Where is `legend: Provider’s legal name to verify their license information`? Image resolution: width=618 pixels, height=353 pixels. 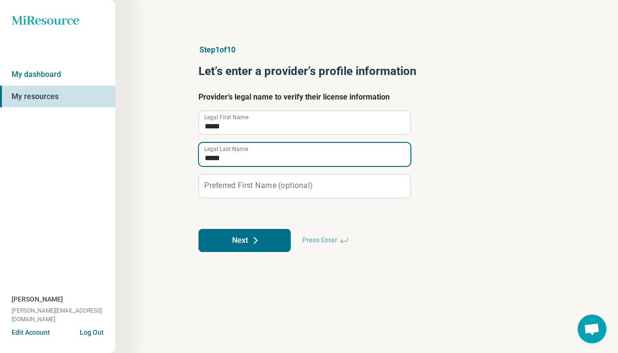 legend: Provider’s legal name to verify their license information is located at coordinates (294, 97).